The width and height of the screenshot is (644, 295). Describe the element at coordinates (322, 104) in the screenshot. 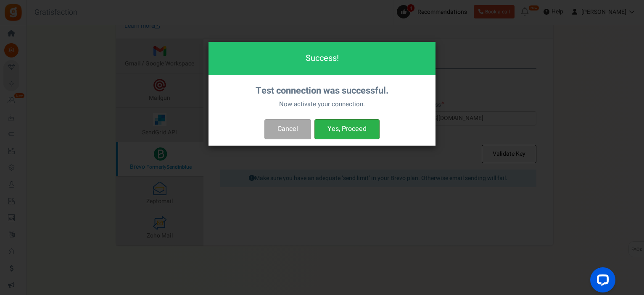

I see `p: Now activate your connection.` at that location.